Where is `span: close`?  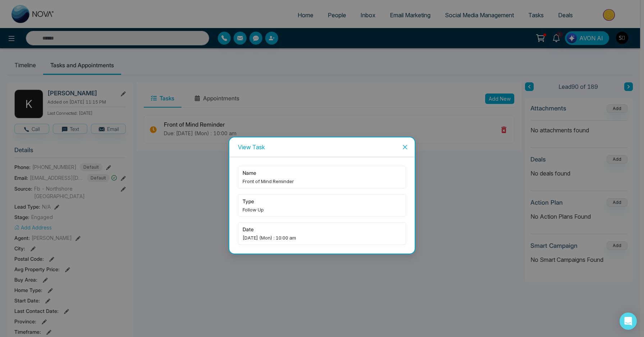
span: close is located at coordinates (405, 147).